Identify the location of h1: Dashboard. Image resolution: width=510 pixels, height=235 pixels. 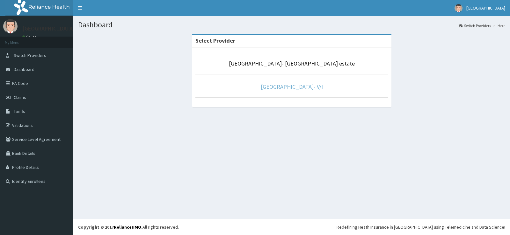
(292, 25).